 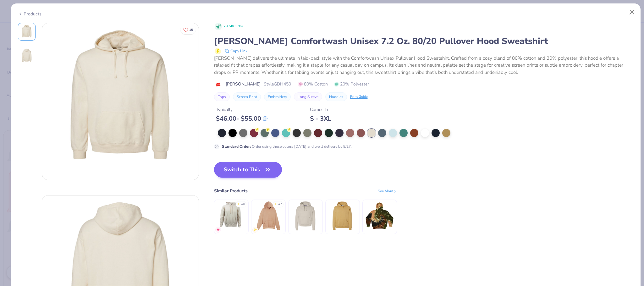 What do you see at coordinates (336, 97) in the screenshot?
I see `button: Hoodies` at bounding box center [336, 97].